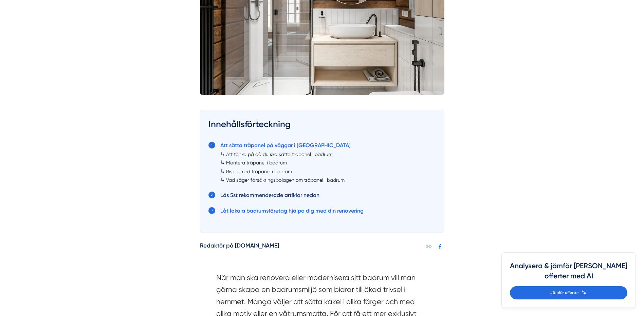 This screenshot has height=316, width=644. Describe the element at coordinates (256, 163) in the screenshot. I see `a: Montera träpanel i badrum` at that location.